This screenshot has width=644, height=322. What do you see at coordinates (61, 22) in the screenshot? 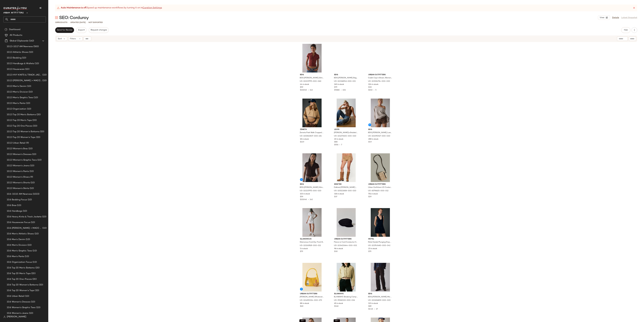
I see `div: Products` at bounding box center [61, 22].